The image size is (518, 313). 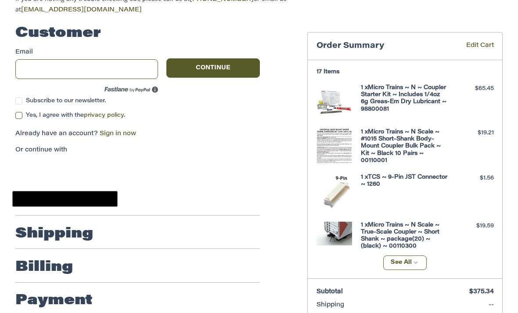 I want to click on h4: 1 x Micro Trains ~ N ~ Coupler Starter Kit ~ Includes 1/4oz 6g Greas-Em Dry Lubricant ~ 98800081, so click(x=404, y=98).